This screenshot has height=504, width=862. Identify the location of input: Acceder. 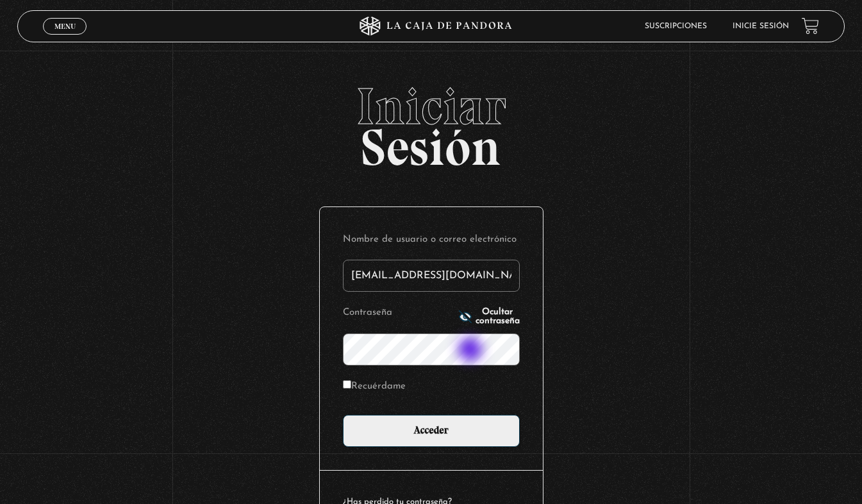
(431, 431).